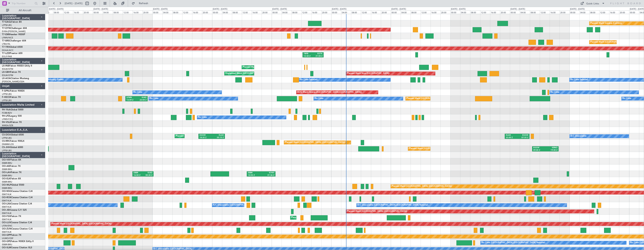  I want to click on span: T7-EAGL, so click(7, 22).